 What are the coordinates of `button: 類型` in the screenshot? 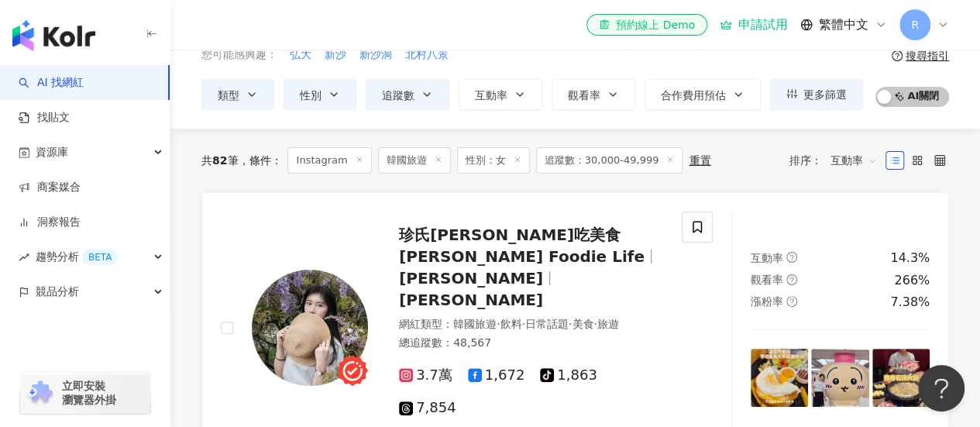 It's located at (237, 94).